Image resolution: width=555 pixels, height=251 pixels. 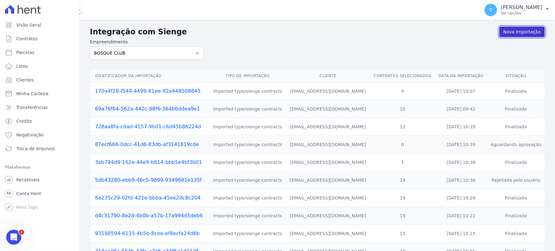 I want to click on span: Lotes, so click(x=22, y=66).